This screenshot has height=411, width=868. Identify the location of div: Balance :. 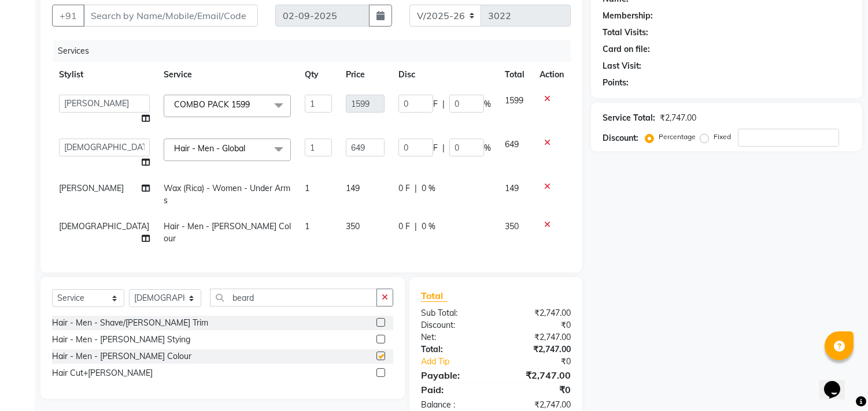
(454, 405).